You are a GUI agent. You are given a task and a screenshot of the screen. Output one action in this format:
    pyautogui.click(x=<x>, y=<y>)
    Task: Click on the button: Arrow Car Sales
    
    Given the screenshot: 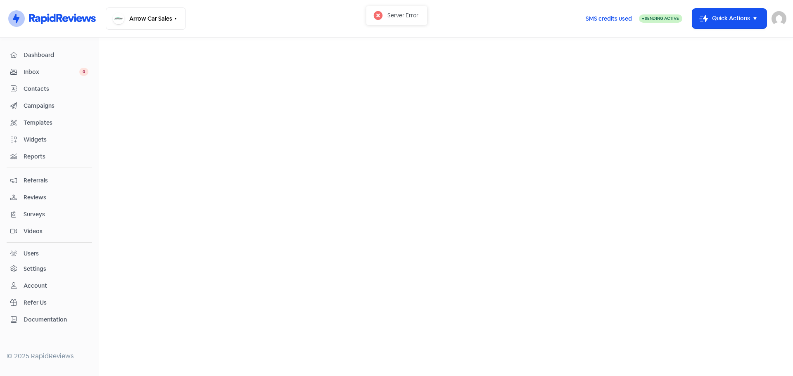 What is the action you would take?
    pyautogui.click(x=146, y=19)
    